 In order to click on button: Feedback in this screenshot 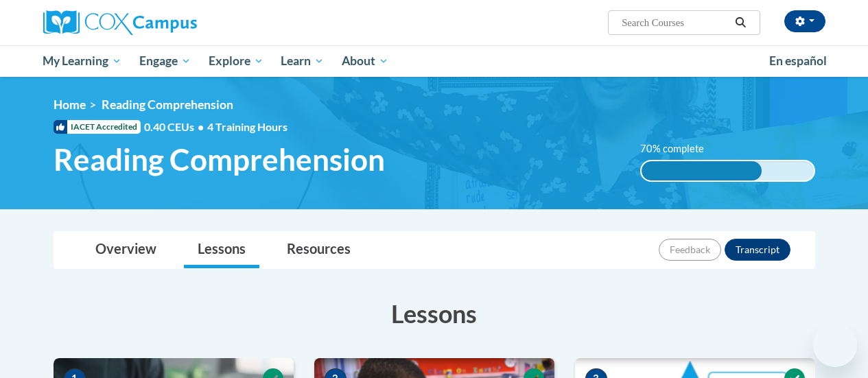, I will do `click(690, 250)`.